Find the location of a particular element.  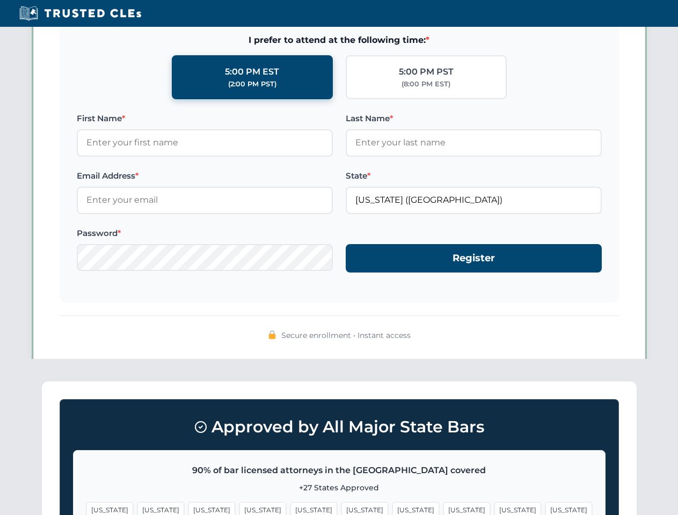

p: +27 States Approved is located at coordinates (339, 488).